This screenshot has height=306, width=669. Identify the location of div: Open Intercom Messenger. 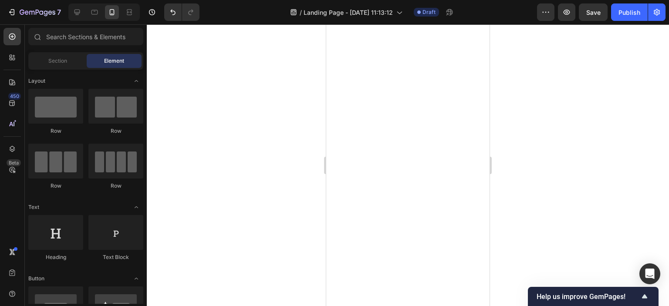
(650, 274).